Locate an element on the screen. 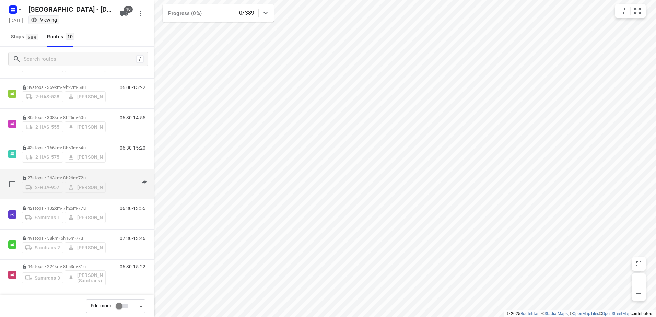 The image size is (656, 317). p: 27 stops • 263km • 8h26m is located at coordinates (64, 178).